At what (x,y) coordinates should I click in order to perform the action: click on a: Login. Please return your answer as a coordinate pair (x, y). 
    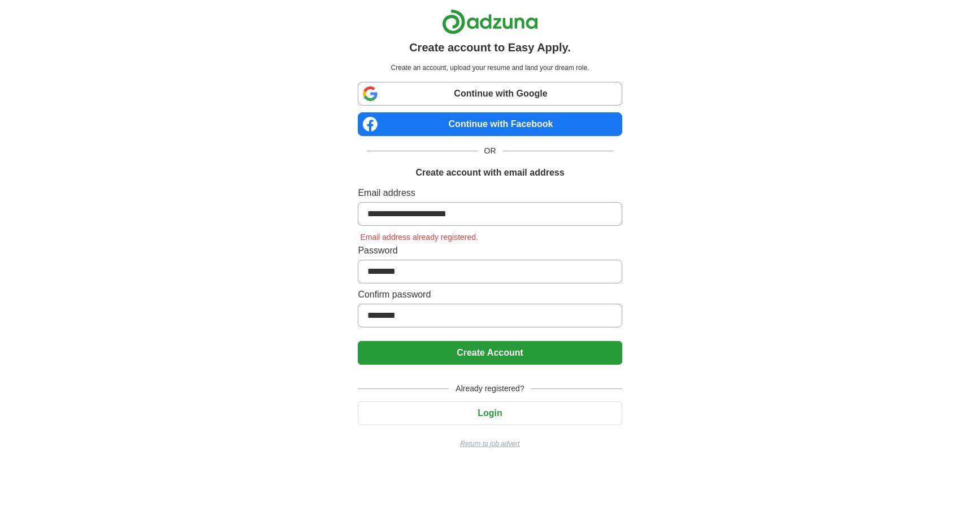
    Looking at the image, I should click on (490, 413).